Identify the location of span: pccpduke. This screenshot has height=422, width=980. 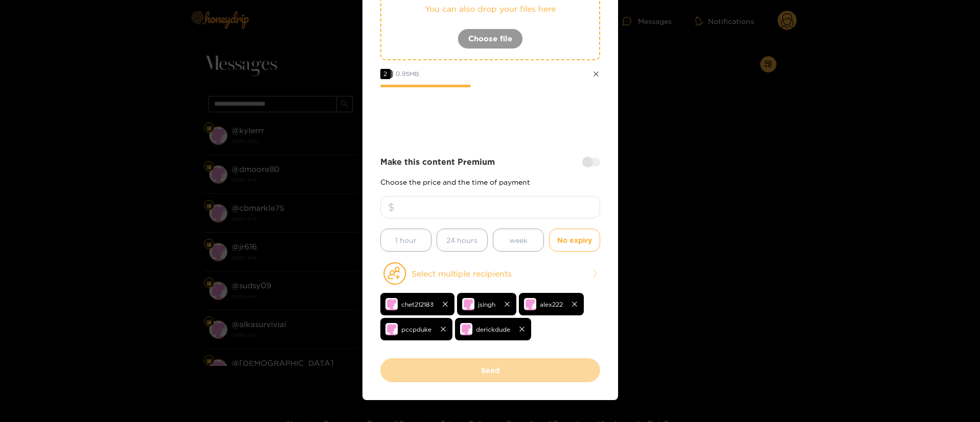
(416, 329).